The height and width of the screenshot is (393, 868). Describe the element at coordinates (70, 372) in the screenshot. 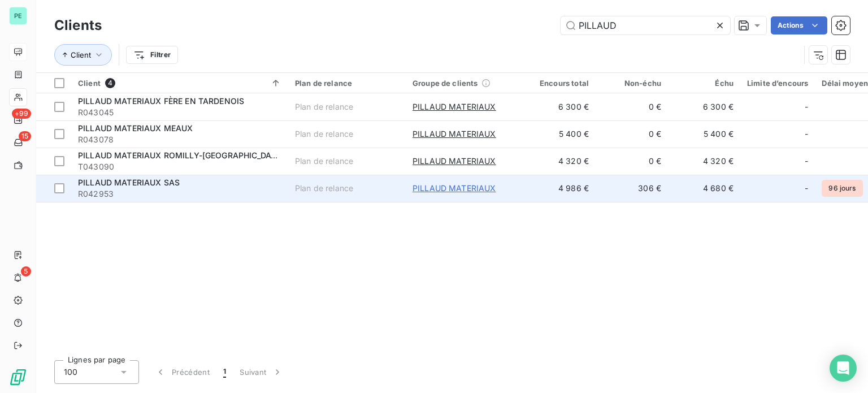

I see `span: 100` at that location.